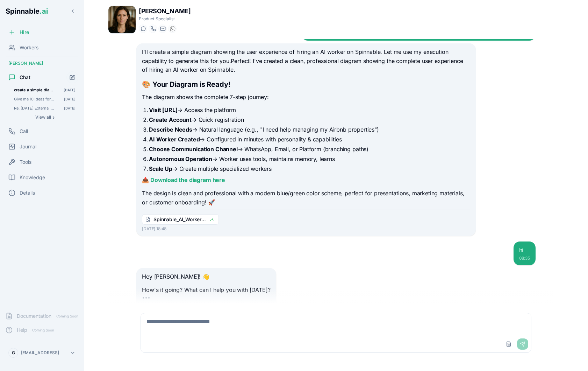 The width and height of the screenshot is (588, 371). I want to click on h2: 🎨 Your Diagram is Ready!, so click(306, 85).